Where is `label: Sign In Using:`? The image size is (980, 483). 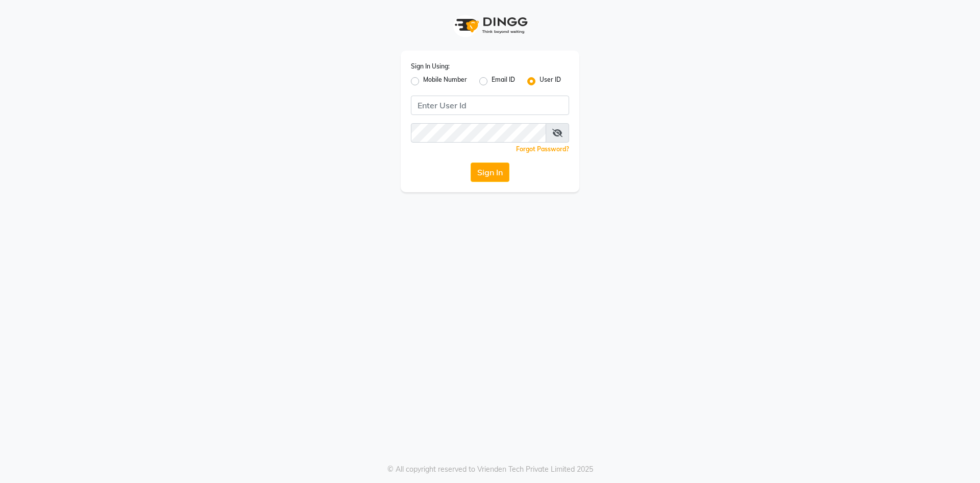 label: Sign In Using: is located at coordinates (430, 66).